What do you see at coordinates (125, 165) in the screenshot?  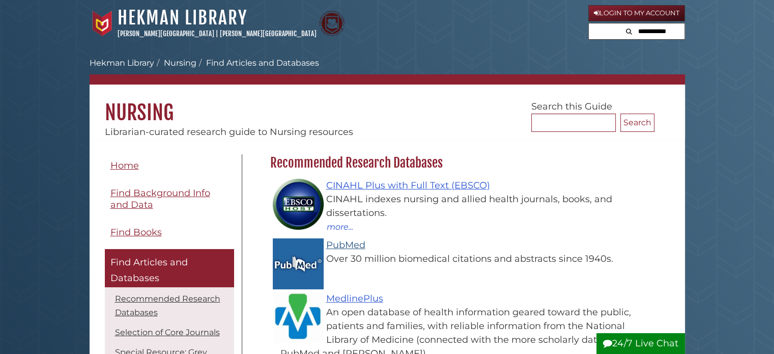 I see `span: Home` at bounding box center [125, 165].